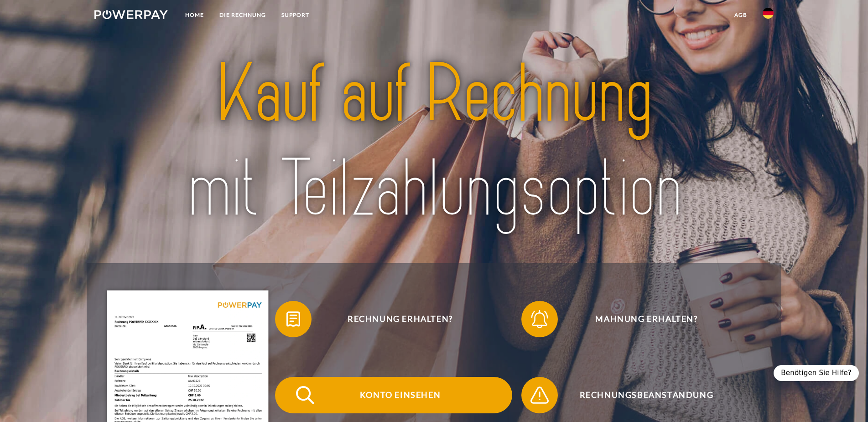 The height and width of the screenshot is (422, 868). I want to click on img: qb_warning.svg, so click(539, 395).